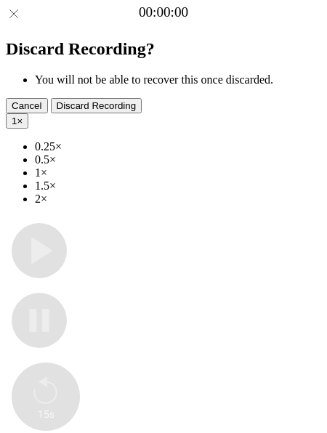 Image resolution: width=327 pixels, height=433 pixels. What do you see at coordinates (163, 12) in the screenshot?
I see `a: 00:00:00` at bounding box center [163, 12].